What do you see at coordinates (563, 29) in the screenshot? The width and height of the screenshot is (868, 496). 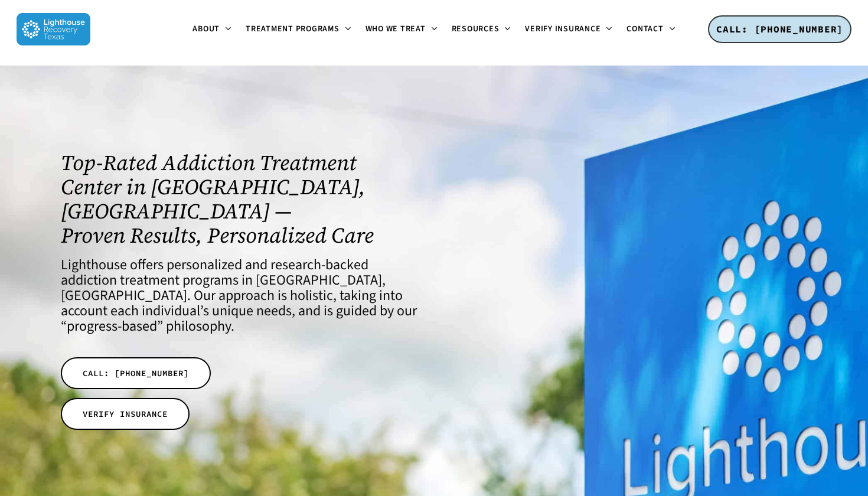 I see `span: Verify Insurance` at bounding box center [563, 29].